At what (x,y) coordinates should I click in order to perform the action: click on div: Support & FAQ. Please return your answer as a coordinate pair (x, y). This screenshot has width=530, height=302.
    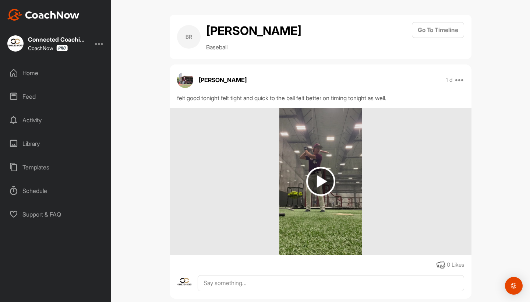
    Looking at the image, I should click on (56, 214).